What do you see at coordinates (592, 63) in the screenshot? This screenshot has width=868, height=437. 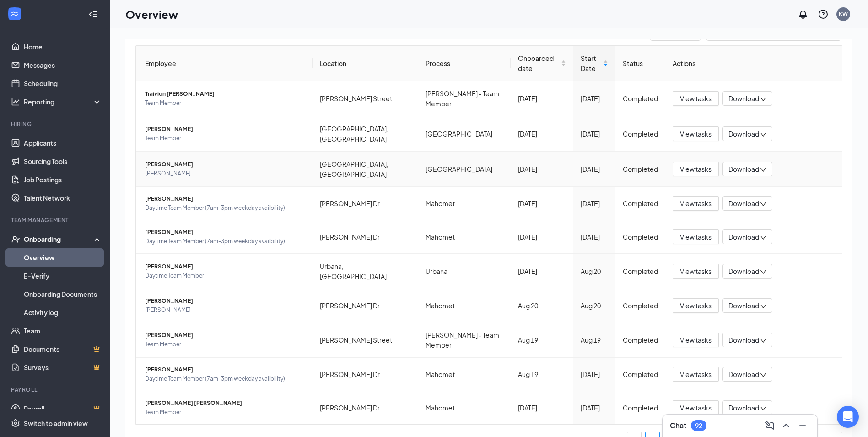 I see `span: Start Date` at bounding box center [592, 63].